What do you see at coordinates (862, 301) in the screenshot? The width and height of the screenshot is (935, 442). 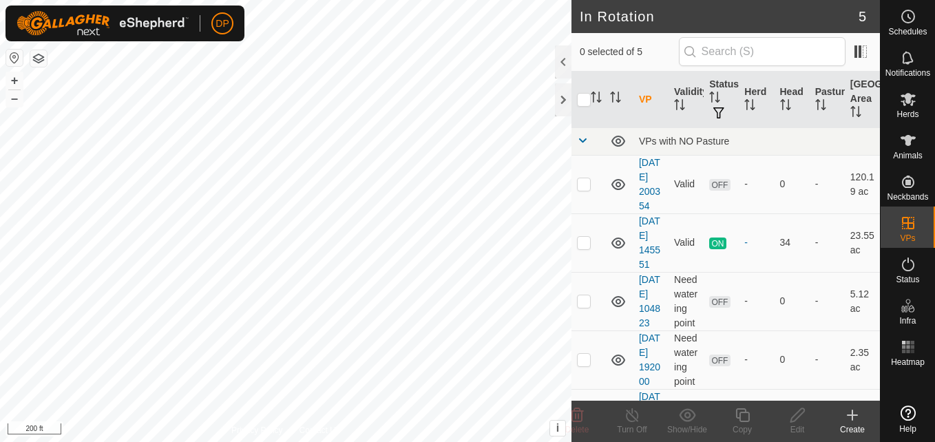 I see `td: 5.12 ac` at bounding box center [862, 301].